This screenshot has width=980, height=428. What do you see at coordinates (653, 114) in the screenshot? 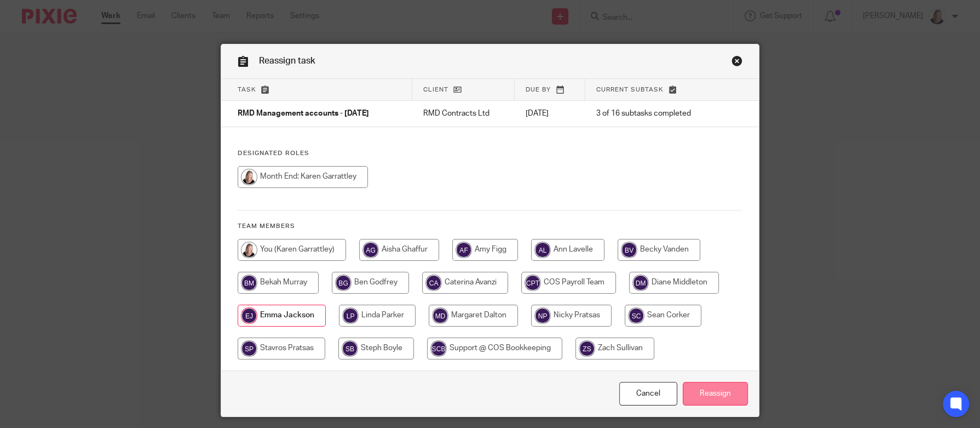
I see `td: 3 of 16 subtasks completed` at bounding box center [653, 114].